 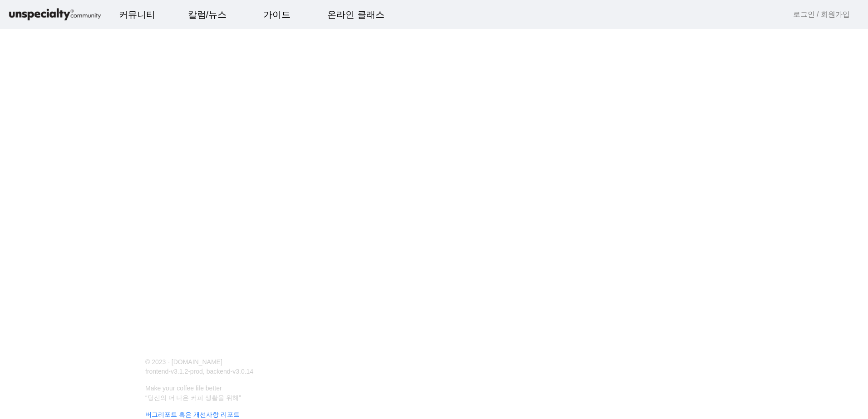 What do you see at coordinates (208, 14) in the screenshot?
I see `a: 칼럼/뉴스` at bounding box center [208, 14].